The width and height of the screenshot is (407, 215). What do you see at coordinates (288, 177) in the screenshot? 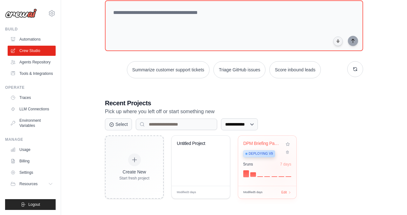
I see `div: Day 7: 0 executions` at bounding box center [288, 177].